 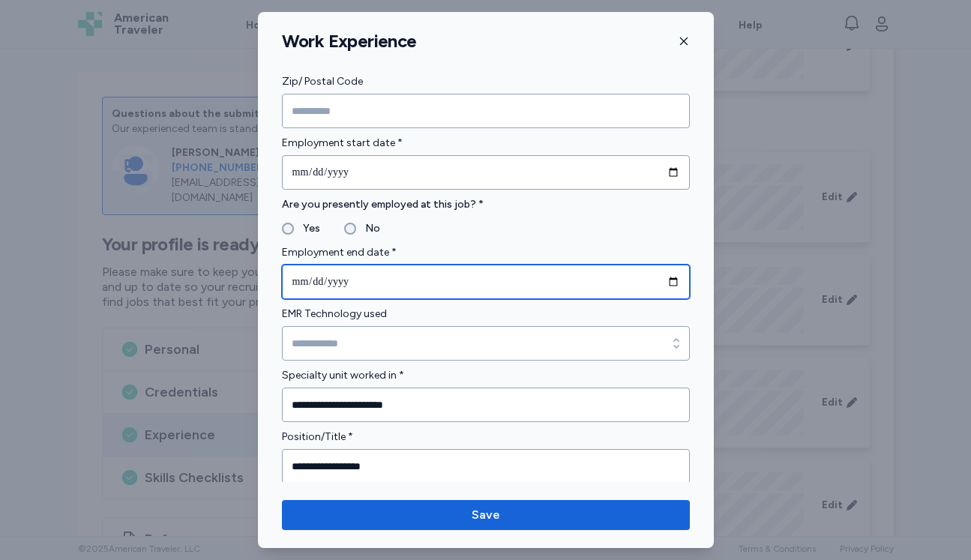 What do you see at coordinates (486, 82) in the screenshot?
I see `label: Zip/ Postal Code` at bounding box center [486, 82].